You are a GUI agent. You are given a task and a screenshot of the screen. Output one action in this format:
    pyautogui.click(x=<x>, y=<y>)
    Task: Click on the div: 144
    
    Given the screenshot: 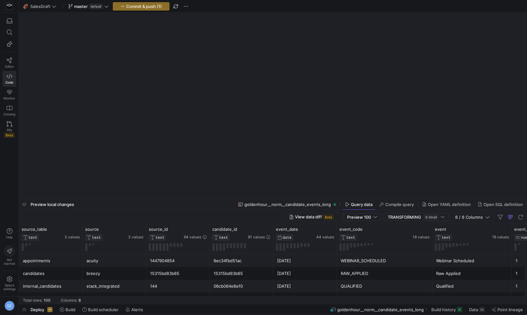 What is the action you would take?
    pyautogui.click(x=178, y=286)
    